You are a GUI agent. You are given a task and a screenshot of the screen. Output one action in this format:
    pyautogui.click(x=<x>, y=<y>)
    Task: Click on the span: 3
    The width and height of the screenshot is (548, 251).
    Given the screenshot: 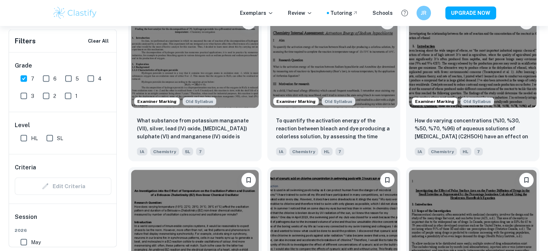 What is the action you would take?
    pyautogui.click(x=32, y=96)
    